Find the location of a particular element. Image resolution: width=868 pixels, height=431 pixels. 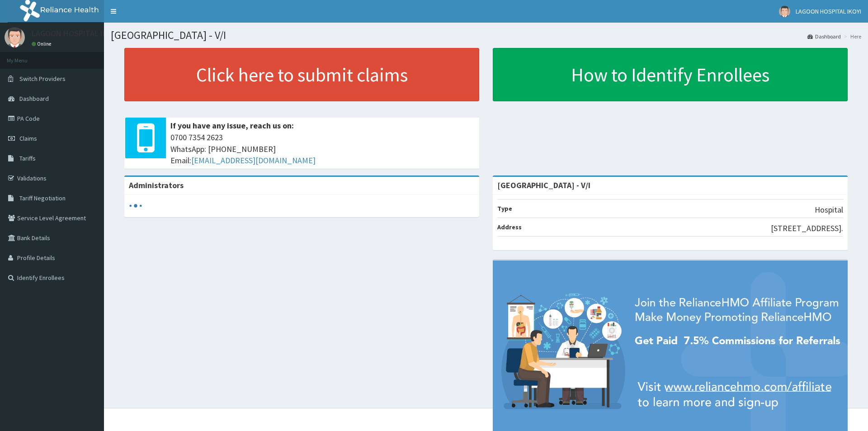

b: Administrators is located at coordinates (156, 185).